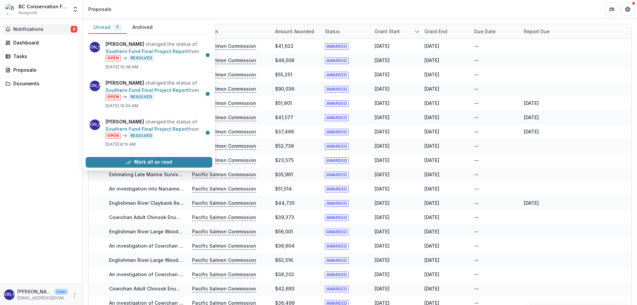 The image size is (637, 305). I want to click on a: Cowichan Adult Chinook Enumeration methodology change. Year 5, so click(187, 288).